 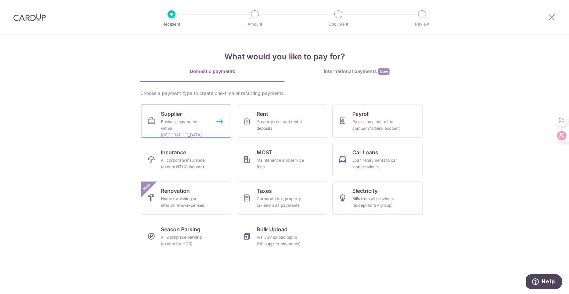 I want to click on a: MCSTMaintenance and service fees, so click(x=282, y=160).